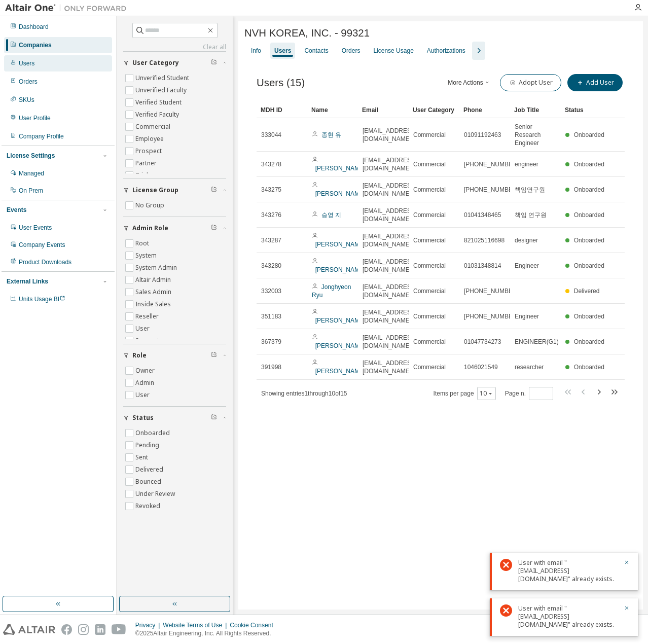  What do you see at coordinates (83, 629) in the screenshot?
I see `img: instagram.svg` at bounding box center [83, 629].